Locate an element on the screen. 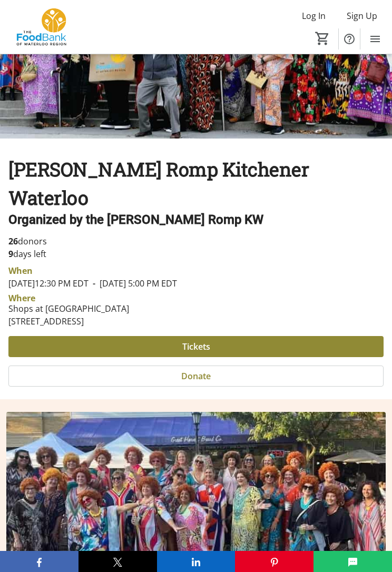 Image resolution: width=392 pixels, height=572 pixels. button: Pinterest is located at coordinates (274, 562).